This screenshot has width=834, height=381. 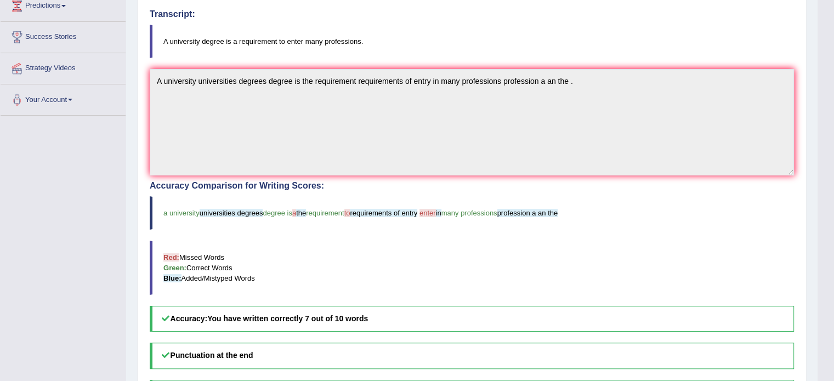 I want to click on blockquote: A university degree is a requirement to enter many professions., so click(x=472, y=41).